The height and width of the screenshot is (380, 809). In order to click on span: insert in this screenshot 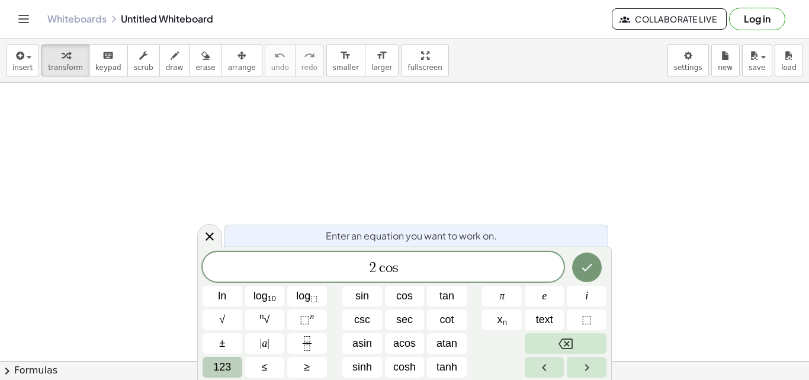, I will do `click(23, 68)`.